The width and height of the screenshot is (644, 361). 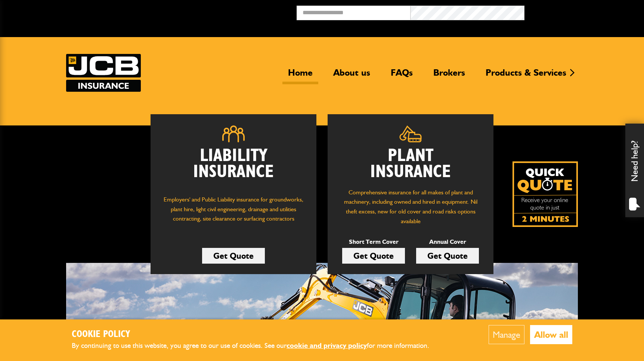 What do you see at coordinates (545, 193) in the screenshot?
I see `a: Get your insurance quote isn just 2-minutes` at bounding box center [545, 193].